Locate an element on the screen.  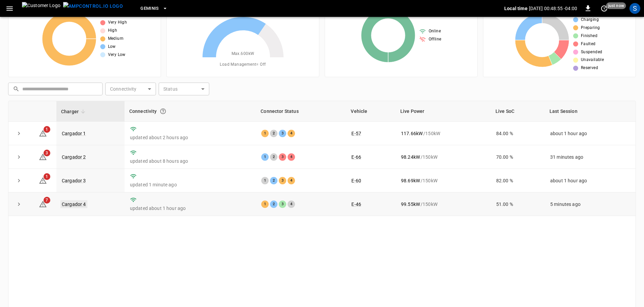
td: 84.00 % is located at coordinates (518, 133).